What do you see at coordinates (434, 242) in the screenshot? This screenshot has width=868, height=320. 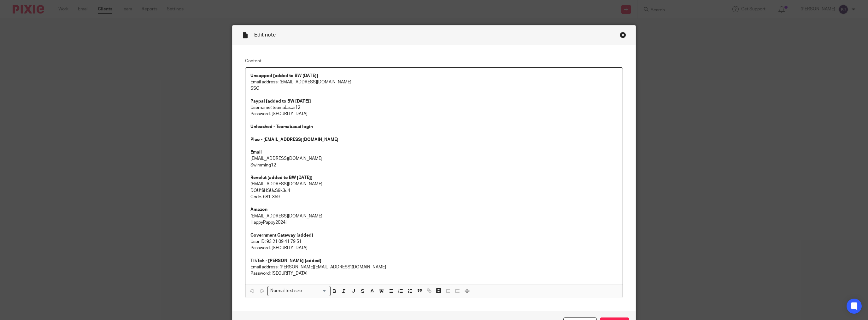 I see `p: User ID: 93 21 09 41 79 51` at bounding box center [434, 242].